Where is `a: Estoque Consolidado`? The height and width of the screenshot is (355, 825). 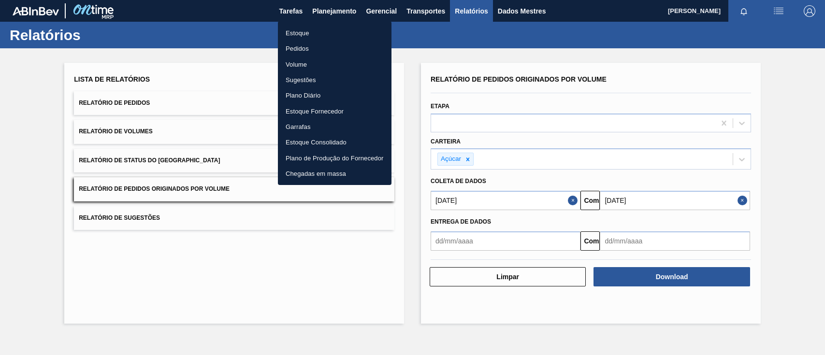
a: Estoque Consolidado is located at coordinates (334, 142).